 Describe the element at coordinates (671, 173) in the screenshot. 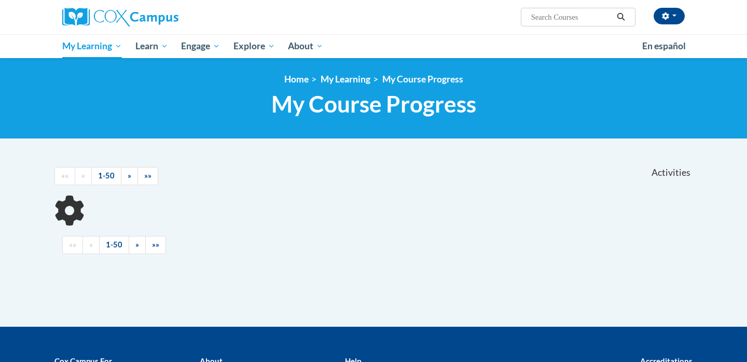

I see `span: Activities` at that location.